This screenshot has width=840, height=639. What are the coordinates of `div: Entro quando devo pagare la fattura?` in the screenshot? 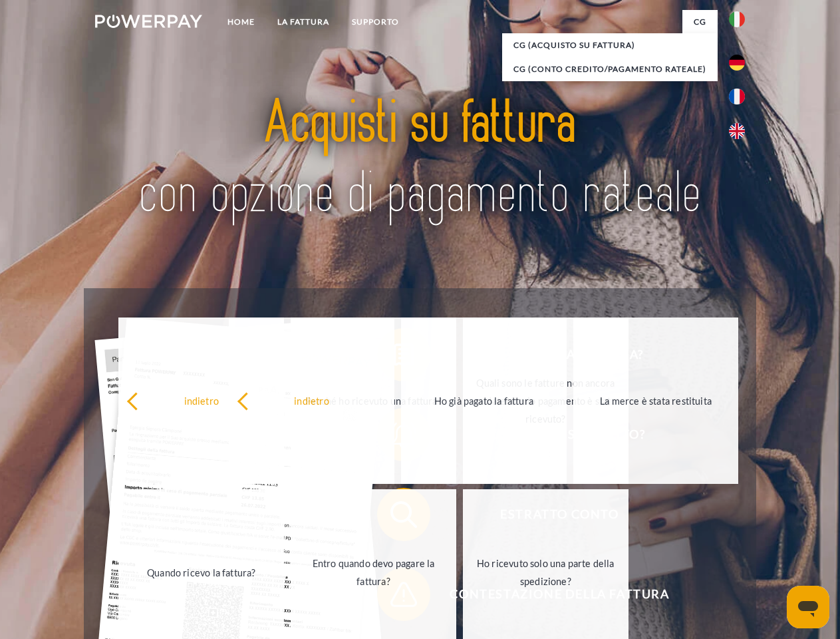 It's located at (373, 573).